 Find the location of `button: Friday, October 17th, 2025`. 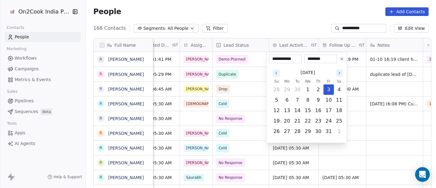

button: Friday, October 17th, 2025 is located at coordinates (329, 110).